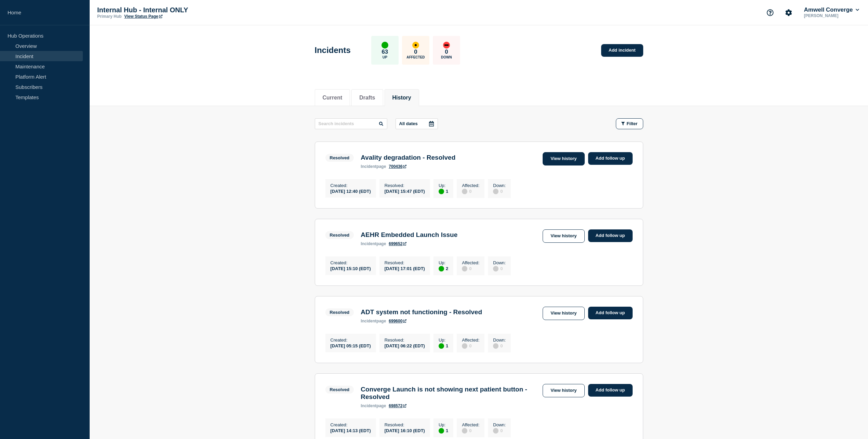  I want to click on div: down, so click(446, 45).